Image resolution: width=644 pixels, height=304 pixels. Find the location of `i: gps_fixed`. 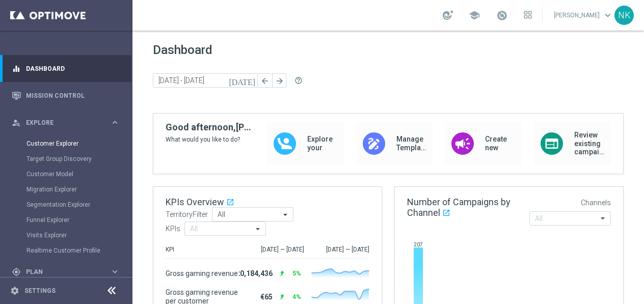

i: gps_fixed is located at coordinates (17, 272).